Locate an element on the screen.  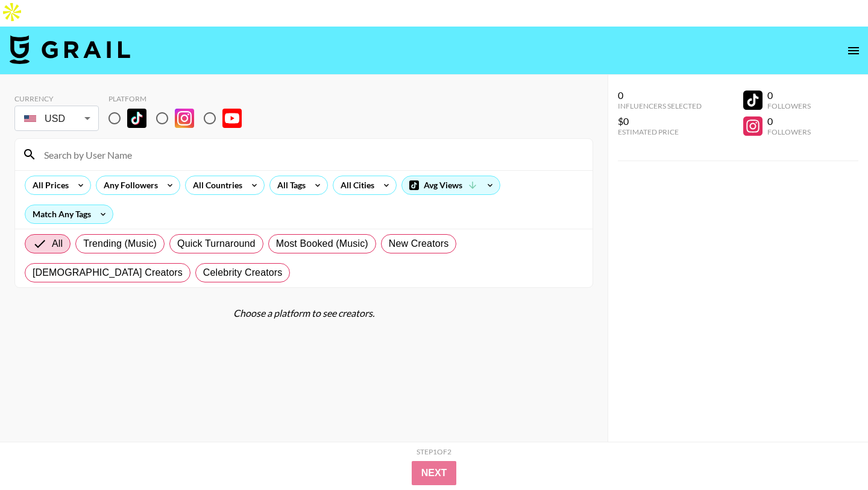
img: YouTube is located at coordinates (232, 118).